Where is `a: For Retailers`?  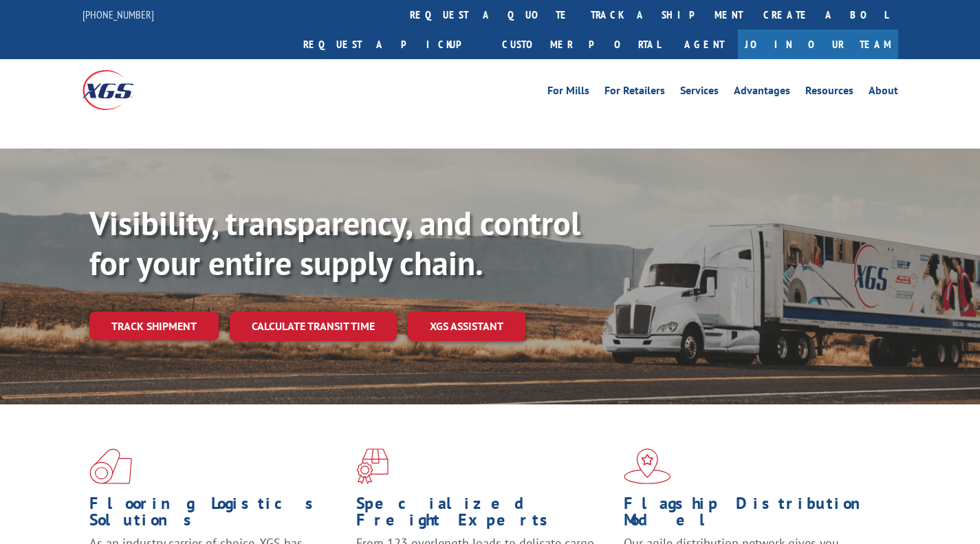 a: For Retailers is located at coordinates (635, 93).